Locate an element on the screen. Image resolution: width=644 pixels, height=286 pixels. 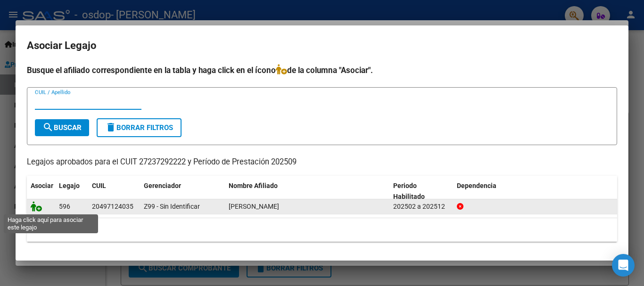
mat-icon: search is located at coordinates (48, 127).